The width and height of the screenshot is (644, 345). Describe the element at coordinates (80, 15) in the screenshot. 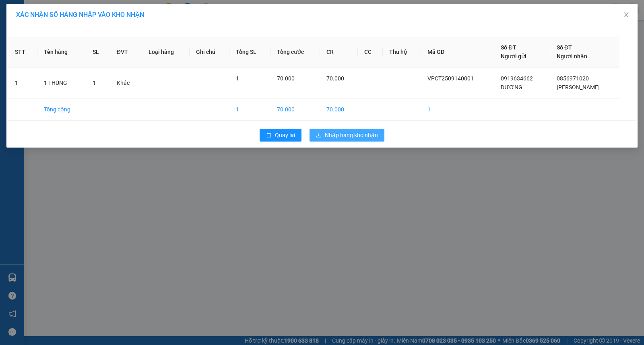

I see `span: XÁC NHẬN SỐ HÀNG NHẬP VÀO KHO NHẬN` at that location.